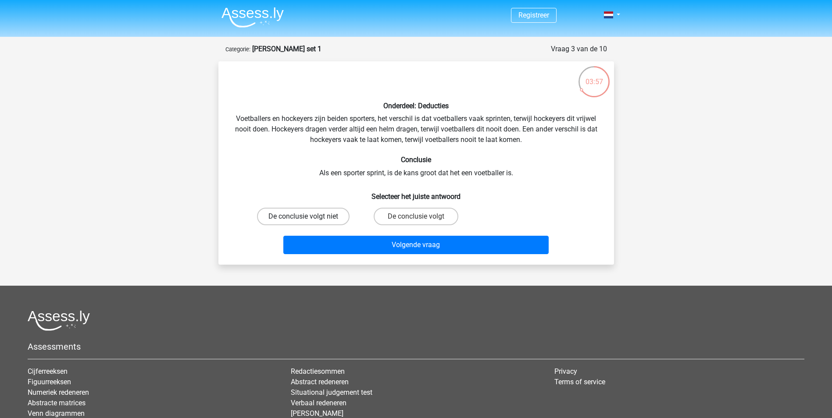  What do you see at coordinates (416, 160) in the screenshot?
I see `h6: Conclusie` at bounding box center [416, 160].